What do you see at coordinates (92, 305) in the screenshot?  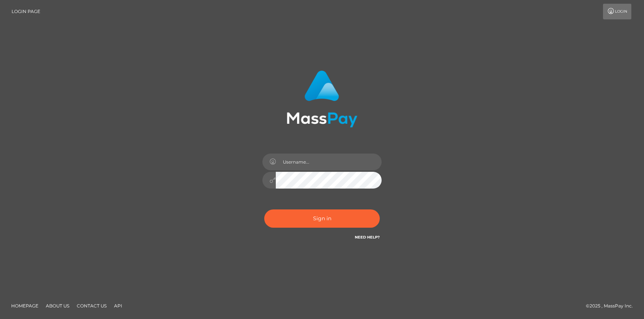 I see `a: Contact Us` at bounding box center [92, 305].